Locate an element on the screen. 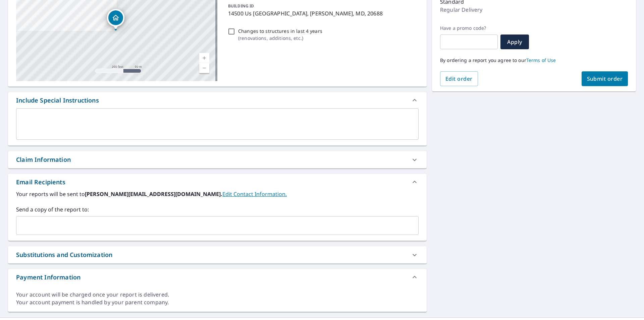 The height and width of the screenshot is (320, 644). p: BUILDING ID is located at coordinates (241, 5).